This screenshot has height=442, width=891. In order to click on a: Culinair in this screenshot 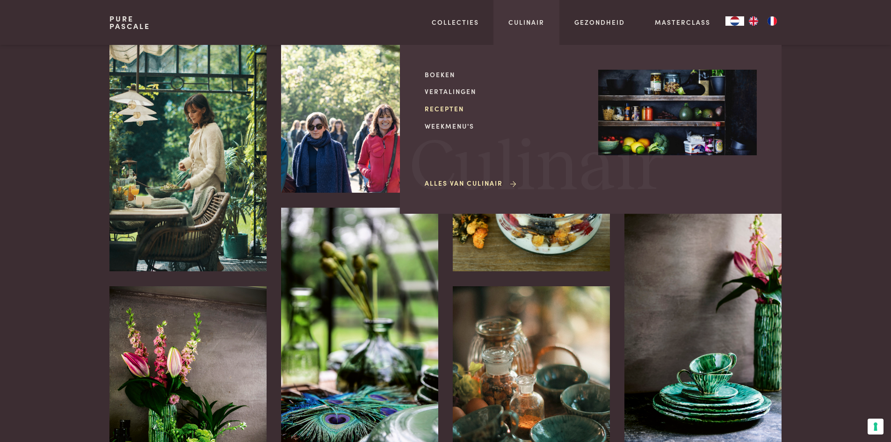, I will do `click(526, 22)`.